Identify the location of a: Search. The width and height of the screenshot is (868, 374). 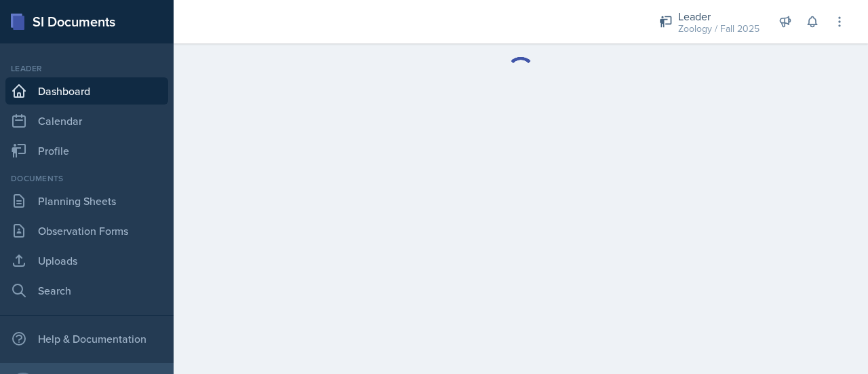
(87, 291).